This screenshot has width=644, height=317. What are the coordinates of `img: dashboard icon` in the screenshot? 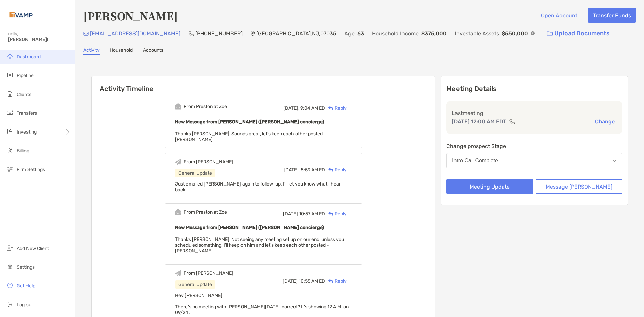 It's located at (10, 57).